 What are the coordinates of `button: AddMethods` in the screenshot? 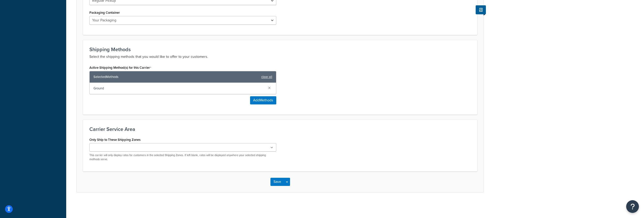 It's located at (263, 100).